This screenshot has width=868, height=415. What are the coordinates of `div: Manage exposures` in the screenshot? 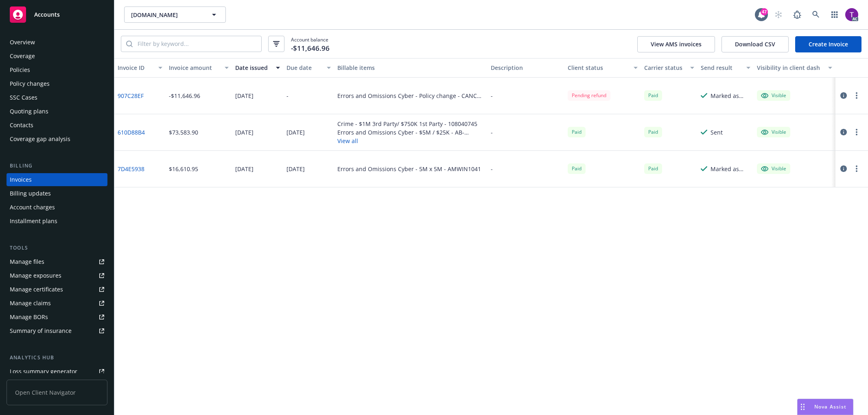 It's located at (36, 275).